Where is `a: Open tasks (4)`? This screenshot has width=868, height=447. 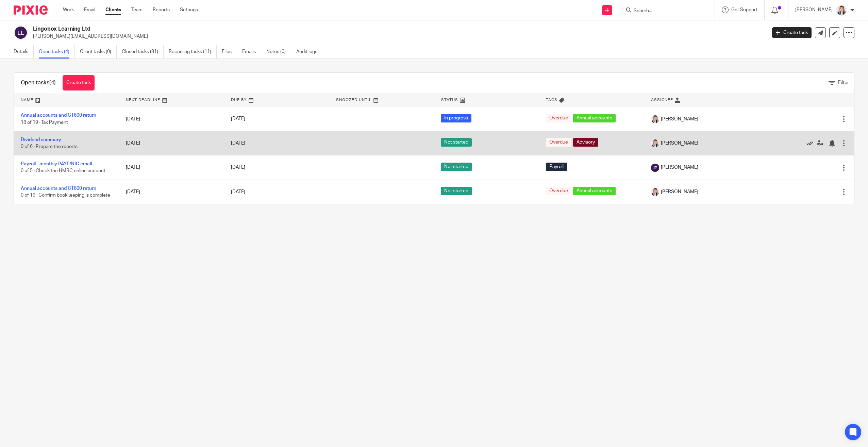 a: Open tasks (4) is located at coordinates (57, 52).